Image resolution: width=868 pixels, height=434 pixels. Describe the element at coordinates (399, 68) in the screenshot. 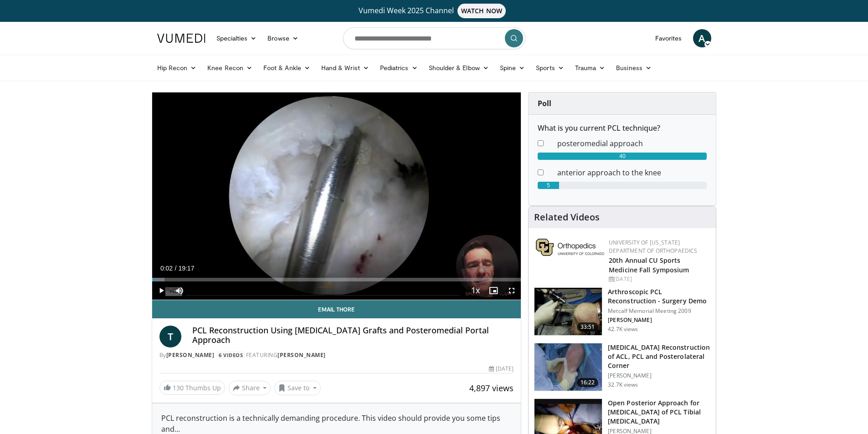

I see `a: Pediatrics` at that location.